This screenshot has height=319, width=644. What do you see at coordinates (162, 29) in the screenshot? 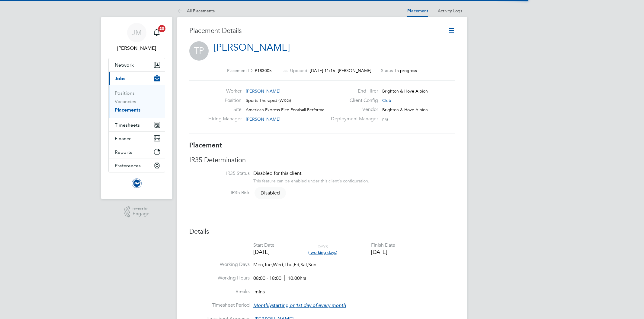
I see `span: 20` at bounding box center [162, 29].